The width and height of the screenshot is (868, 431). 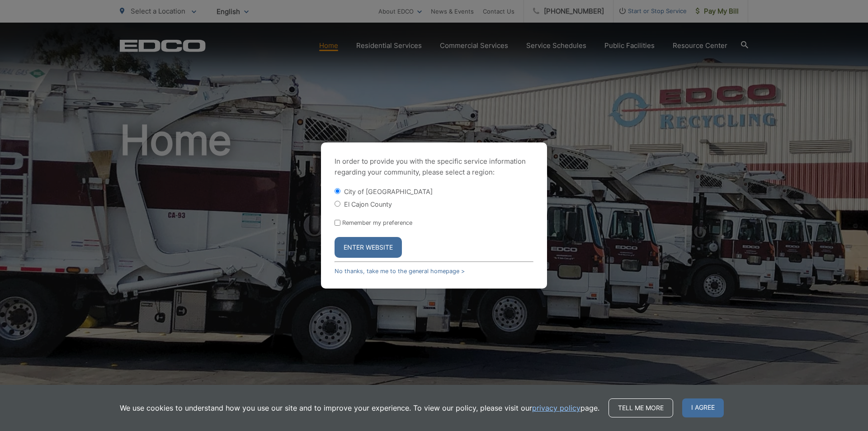 I want to click on p: In order to provide you with the specific service information regarding your community, please se..., so click(x=434, y=167).